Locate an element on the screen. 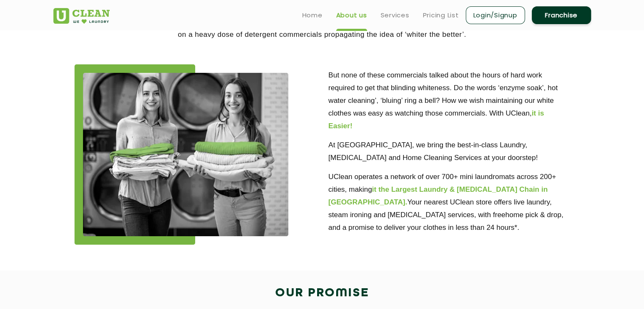 The image size is (644, 309). h2: Our Promise is located at coordinates (322, 293).